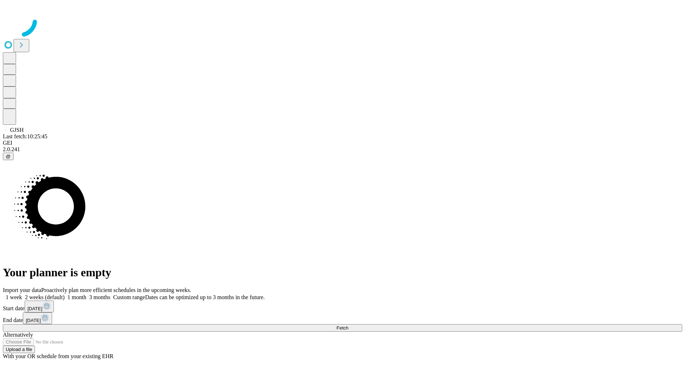  I want to click on span: Proactively plan more efficient schedules in the upcoming weeks., so click(116, 289).